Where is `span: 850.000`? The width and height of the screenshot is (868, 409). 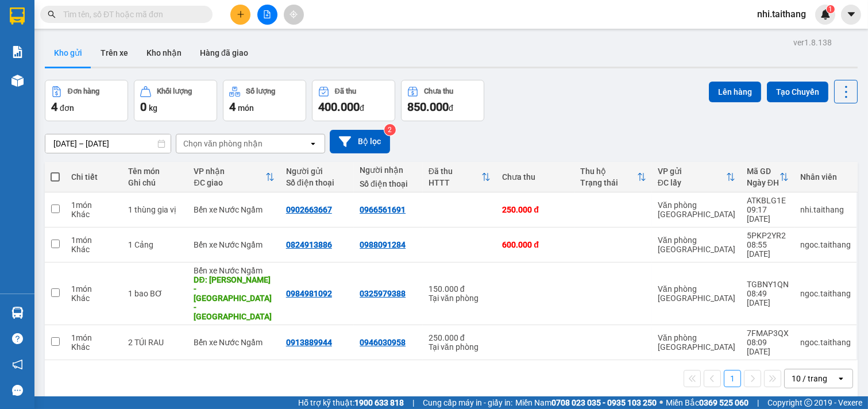
span: 850.000 is located at coordinates (428, 107).